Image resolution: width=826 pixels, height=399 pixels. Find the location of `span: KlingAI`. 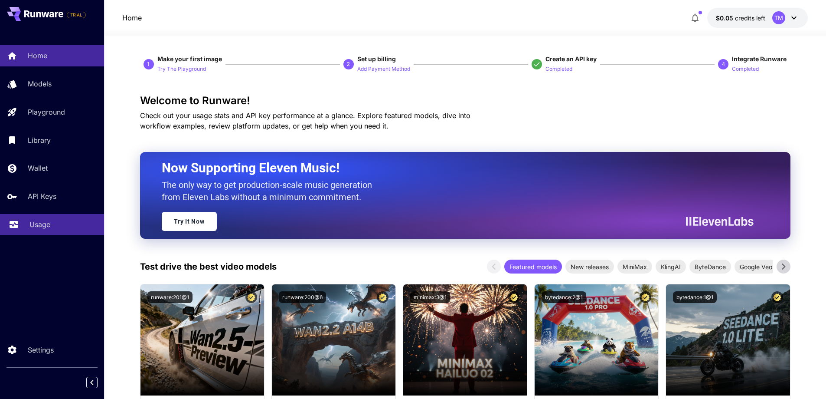

span: KlingAI is located at coordinates (671, 266).